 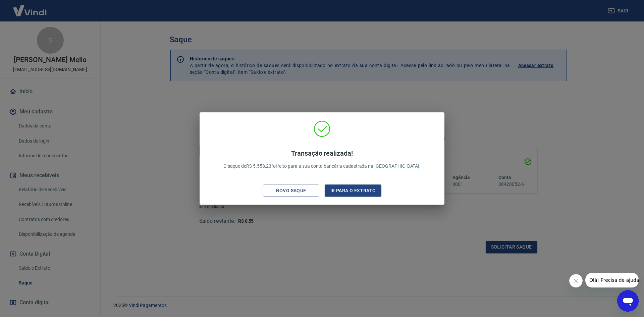 What do you see at coordinates (291, 190) in the screenshot?
I see `div: Novo saque` at bounding box center [291, 190].